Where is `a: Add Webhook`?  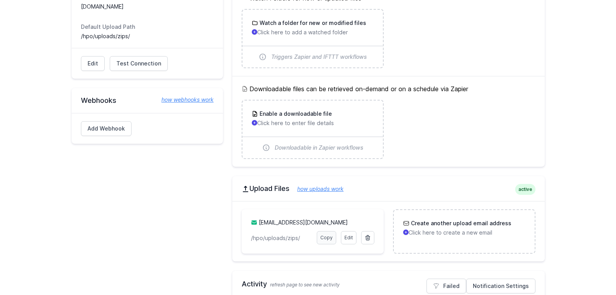 a: Add Webhook is located at coordinates (106, 128).